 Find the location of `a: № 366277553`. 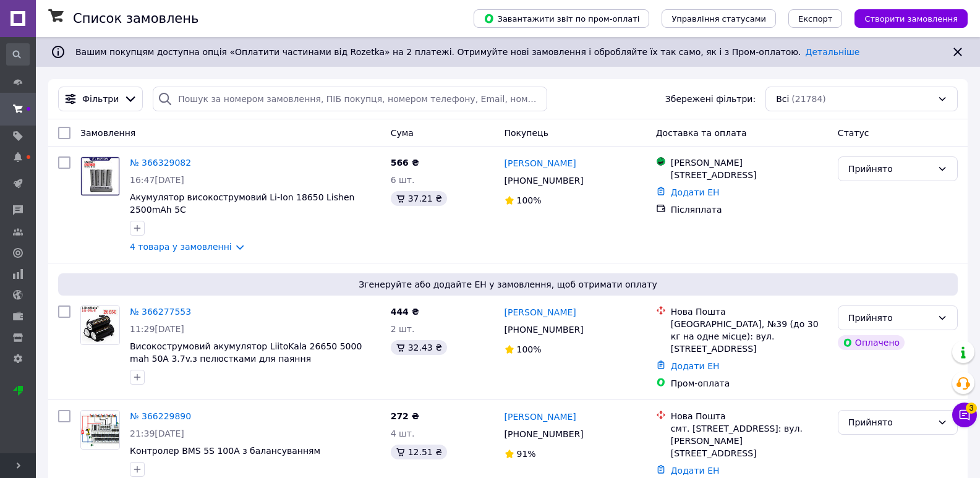

a: № 366277553 is located at coordinates (160, 312).